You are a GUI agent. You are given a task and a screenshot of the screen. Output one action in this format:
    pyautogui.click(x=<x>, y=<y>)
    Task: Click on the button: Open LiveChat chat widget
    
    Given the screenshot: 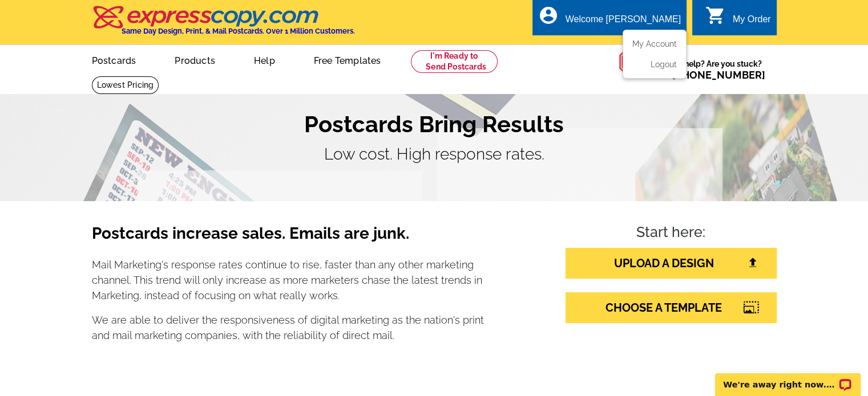 What is the action you would take?
    pyautogui.click(x=138, y=24)
    